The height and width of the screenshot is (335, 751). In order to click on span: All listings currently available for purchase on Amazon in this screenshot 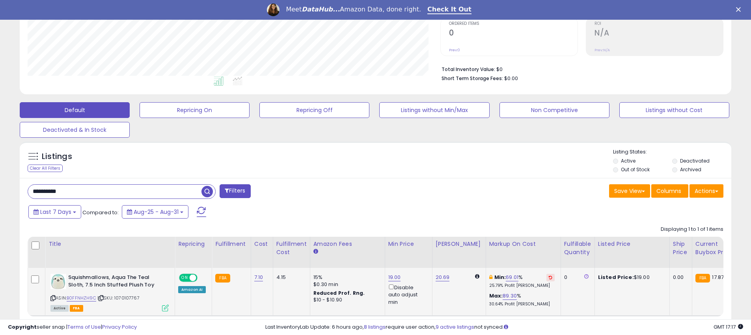, I will do `click(59, 308)`.